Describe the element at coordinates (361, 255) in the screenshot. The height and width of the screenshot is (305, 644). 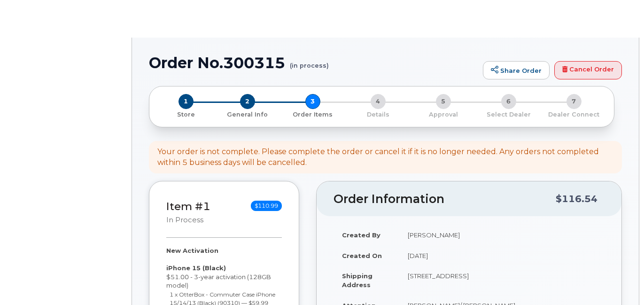
I see `strong: Created On` at that location.